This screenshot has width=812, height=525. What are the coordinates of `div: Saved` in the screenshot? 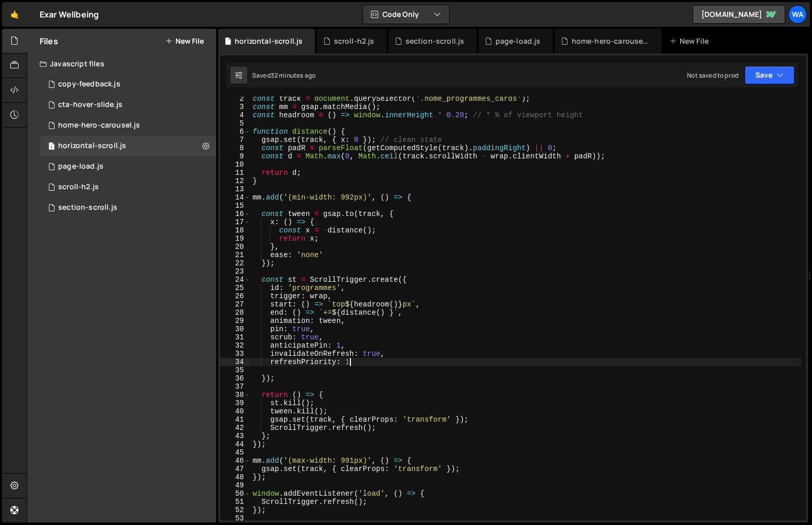 It's located at (283, 75).